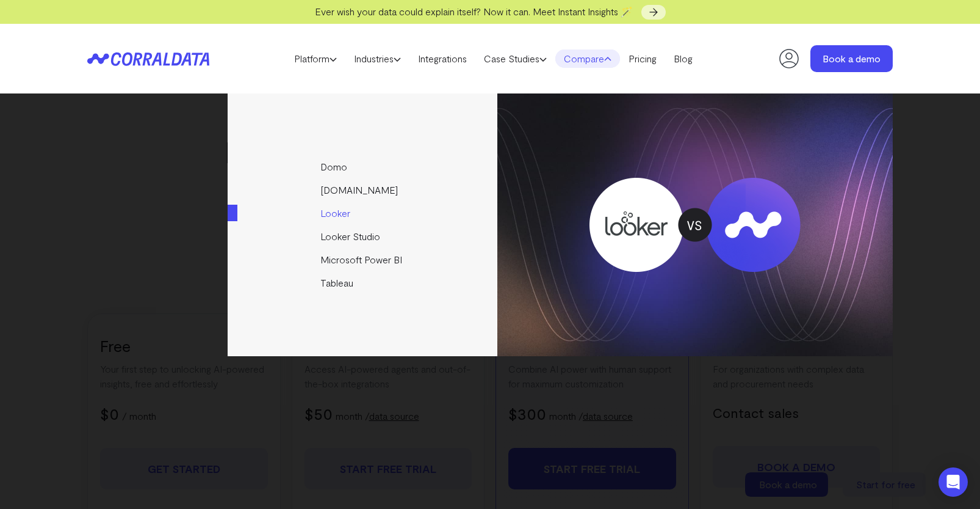 The height and width of the screenshot is (509, 980). What do you see at coordinates (683, 58) in the screenshot?
I see `a: Blog` at bounding box center [683, 58].